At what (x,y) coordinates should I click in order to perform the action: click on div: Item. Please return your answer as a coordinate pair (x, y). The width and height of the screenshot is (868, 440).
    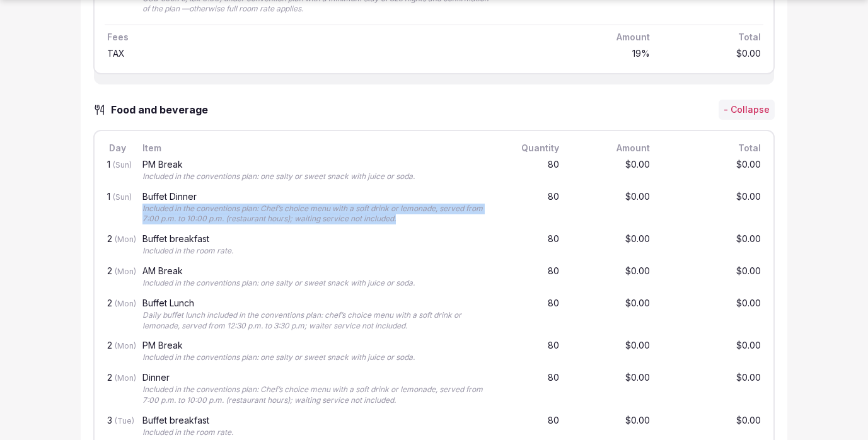
    Looking at the image, I should click on (316, 148).